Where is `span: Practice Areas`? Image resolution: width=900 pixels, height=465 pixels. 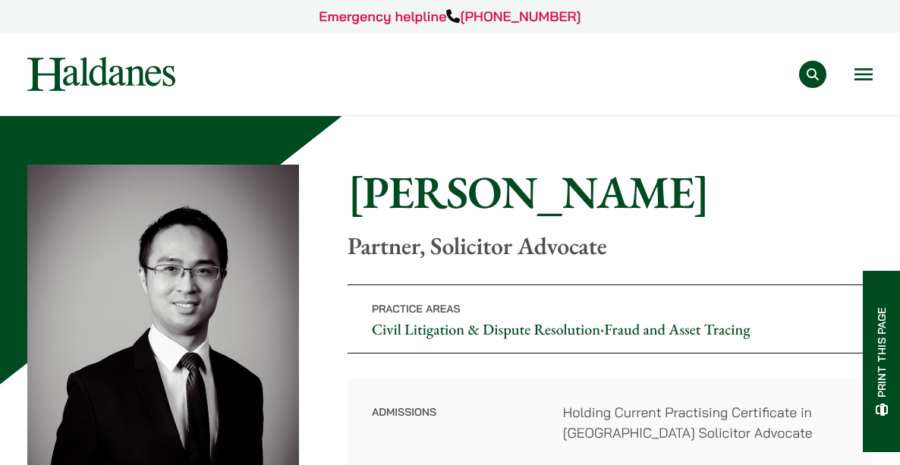
span: Practice Areas is located at coordinates (416, 309).